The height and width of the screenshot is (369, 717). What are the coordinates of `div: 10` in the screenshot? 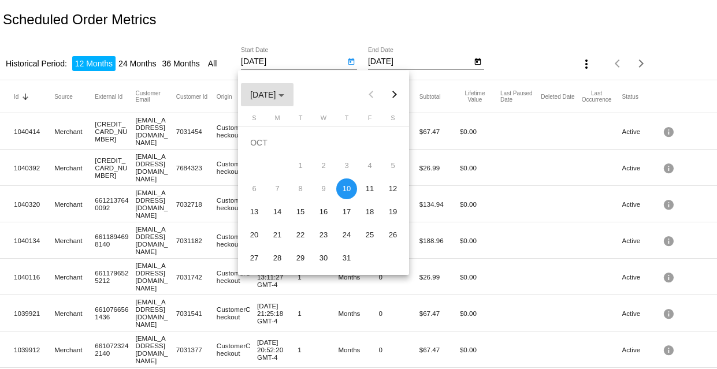 It's located at (347, 189).